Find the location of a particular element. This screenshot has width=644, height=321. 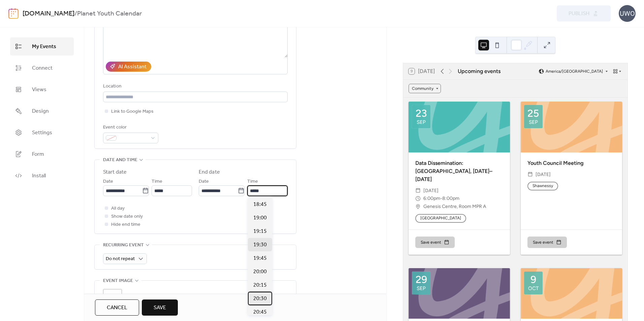

div: Oct is located at coordinates (533, 288).